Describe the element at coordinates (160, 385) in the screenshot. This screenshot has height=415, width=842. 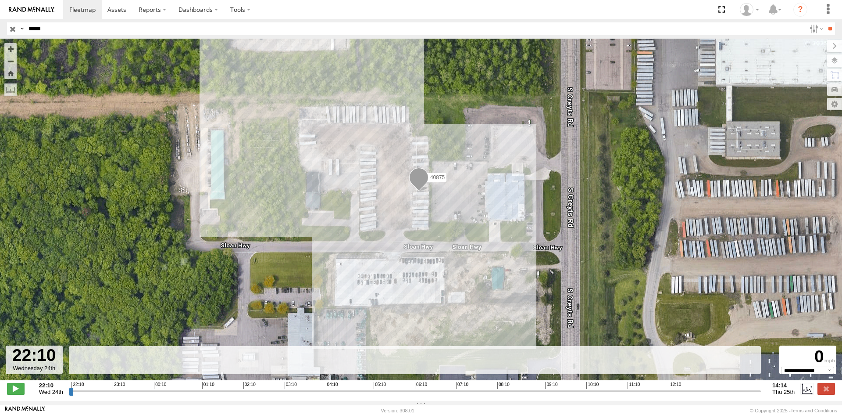
I see `span: 00:10` at that location.